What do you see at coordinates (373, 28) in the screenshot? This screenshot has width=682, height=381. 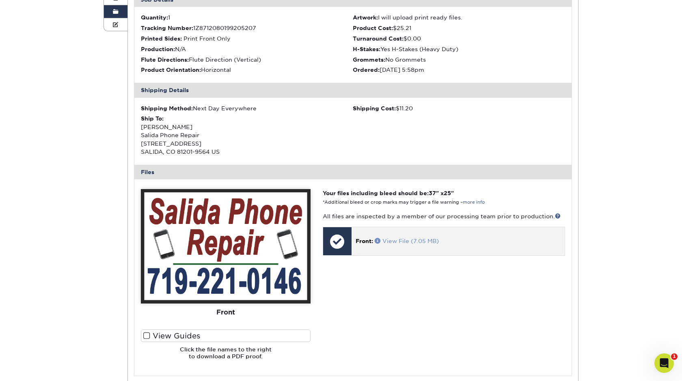 I see `strong: Product Cost:` at bounding box center [373, 28].